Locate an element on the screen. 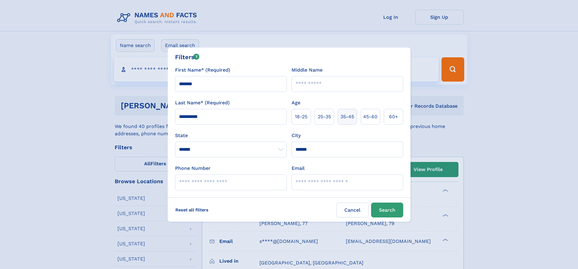  label: Last Name* (Required) is located at coordinates (202, 103).